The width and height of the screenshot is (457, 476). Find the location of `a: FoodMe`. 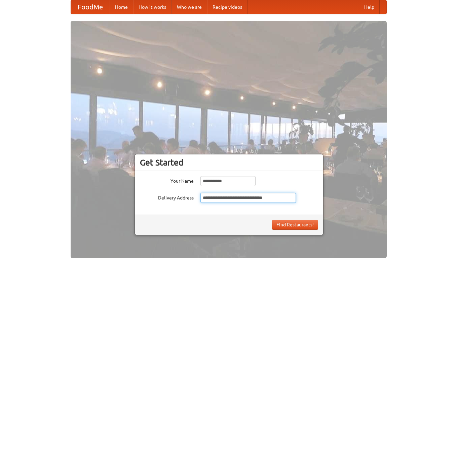

a: FoodMe is located at coordinates (90, 7).